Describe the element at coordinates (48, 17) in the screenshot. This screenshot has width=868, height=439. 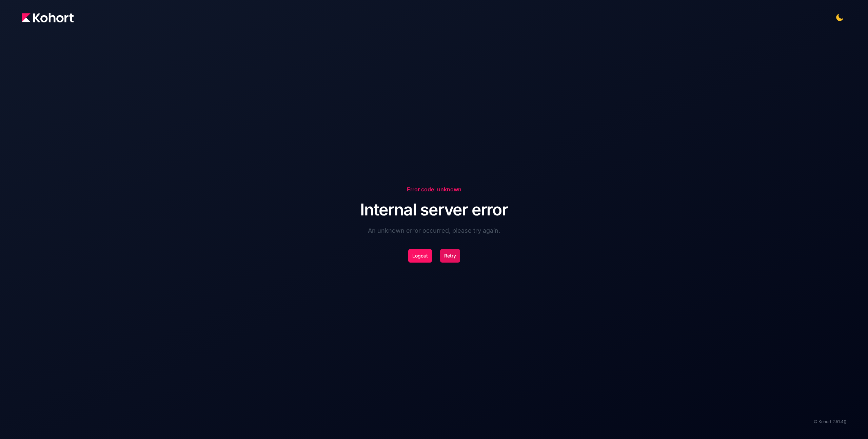
I see `img: Kohort logo` at that location.